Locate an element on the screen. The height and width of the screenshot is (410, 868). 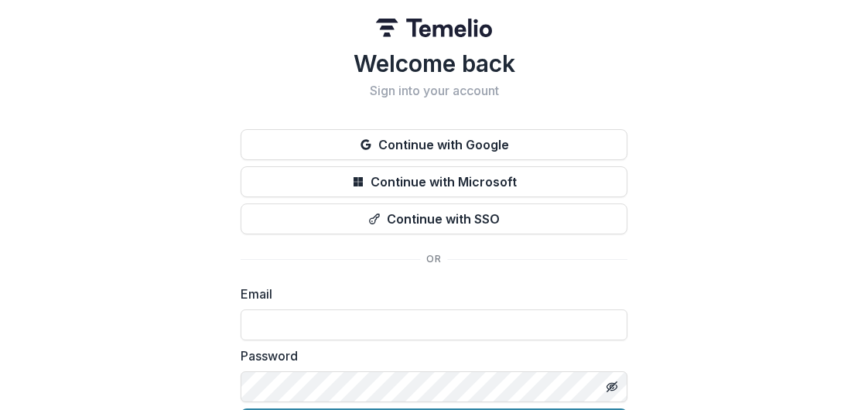
button: Continue with Google is located at coordinates (434, 145).